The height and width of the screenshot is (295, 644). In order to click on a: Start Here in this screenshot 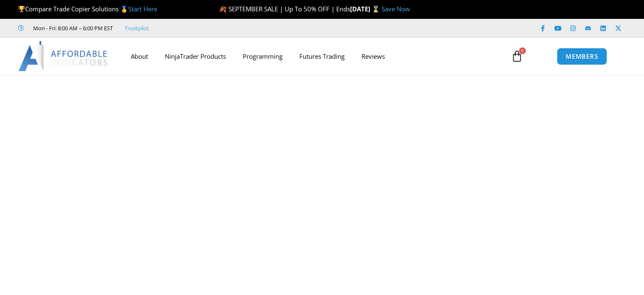, I will do `click(142, 9)`.